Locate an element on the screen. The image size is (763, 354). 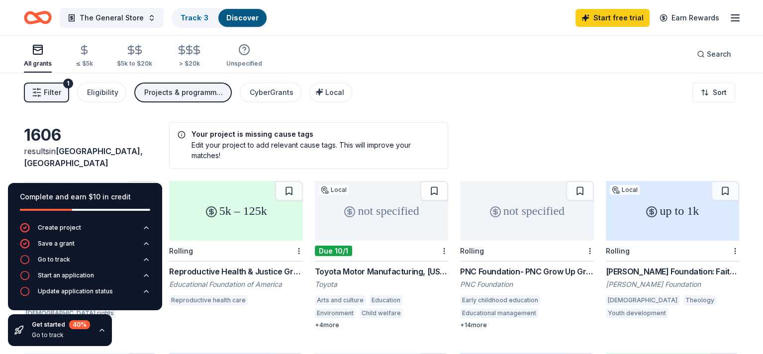
div: Arts and culture is located at coordinates (340, 300).